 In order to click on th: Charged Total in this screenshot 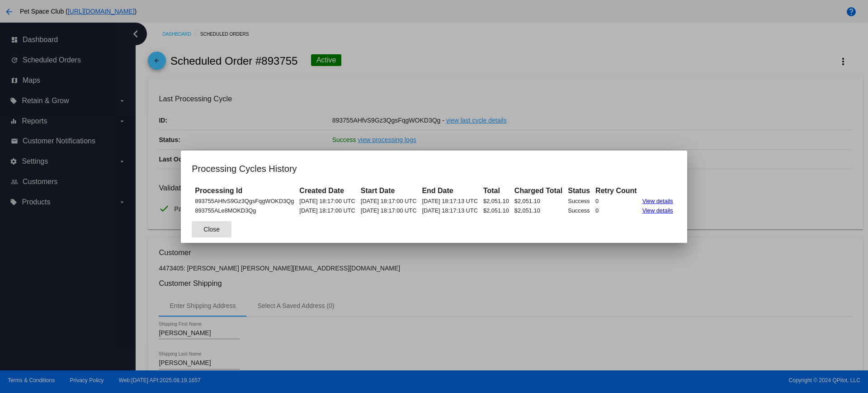, I will do `click(538, 191)`.